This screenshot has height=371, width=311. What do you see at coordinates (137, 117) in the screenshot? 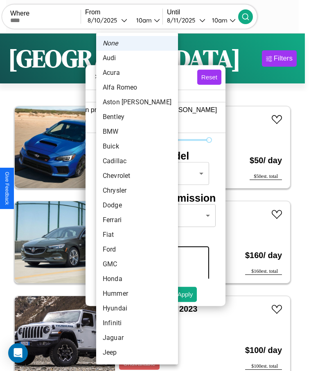
I see `li: Bentley` at bounding box center [137, 117].